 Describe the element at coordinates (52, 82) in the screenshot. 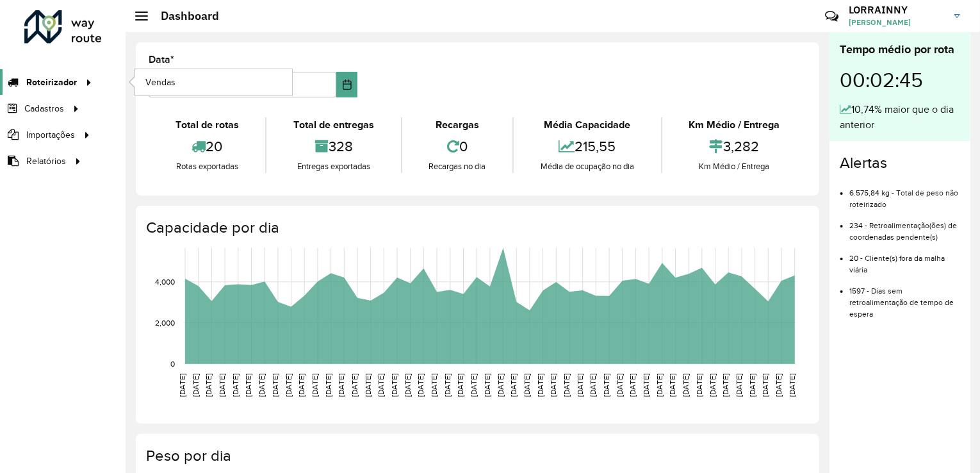

I see `span: Roteirizador` at that location.